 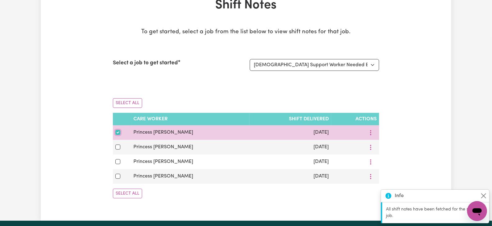 I want to click on p: All shift notes have been fetched for the selected job., so click(x=436, y=213).